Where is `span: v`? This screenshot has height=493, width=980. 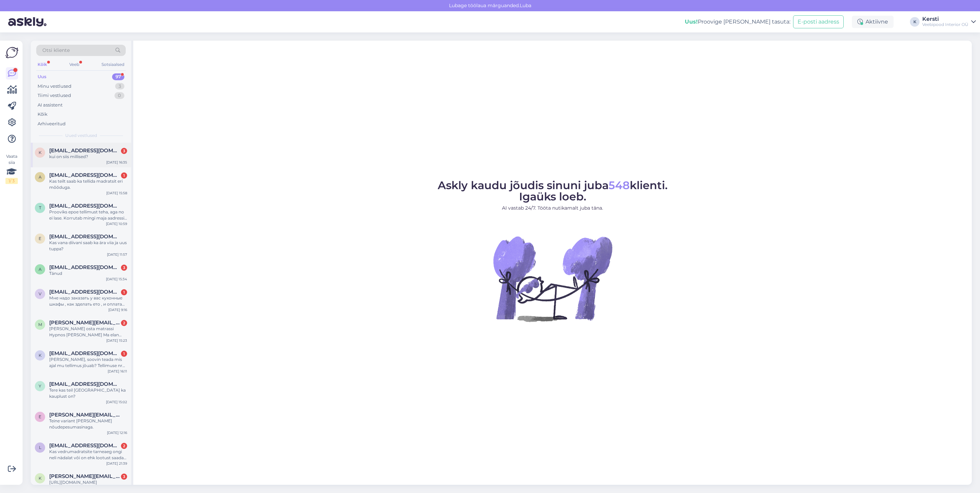 span: v is located at coordinates (40, 293).